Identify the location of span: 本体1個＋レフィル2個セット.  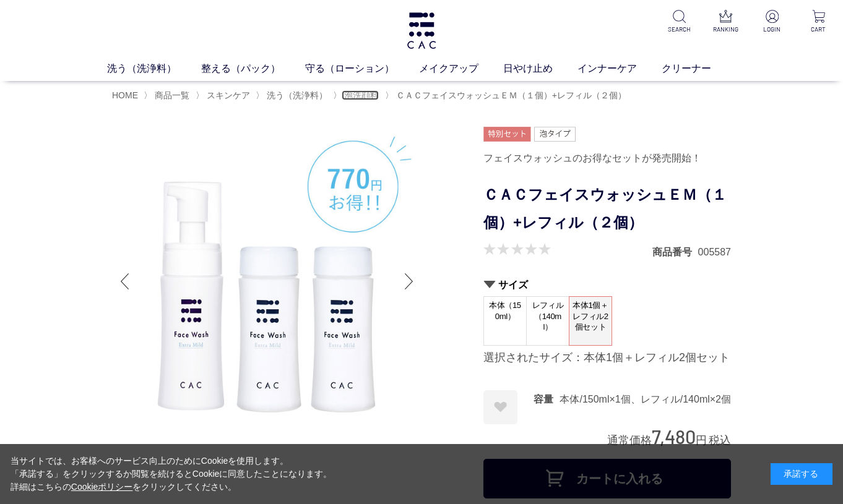
(590, 316).